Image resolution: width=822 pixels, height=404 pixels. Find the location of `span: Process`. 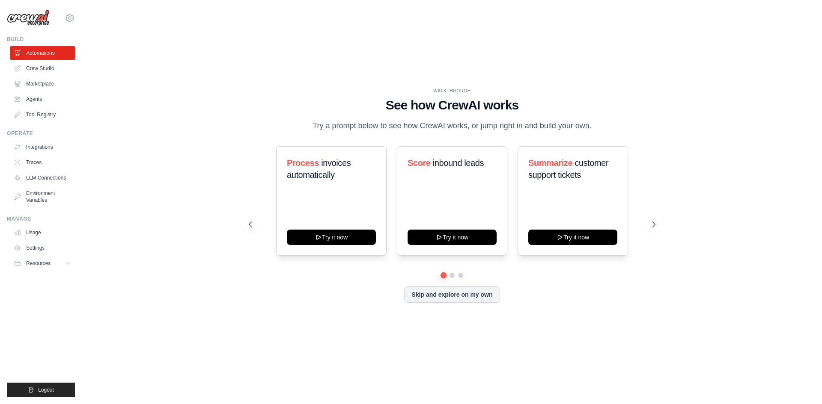

span: Process is located at coordinates (303, 163).